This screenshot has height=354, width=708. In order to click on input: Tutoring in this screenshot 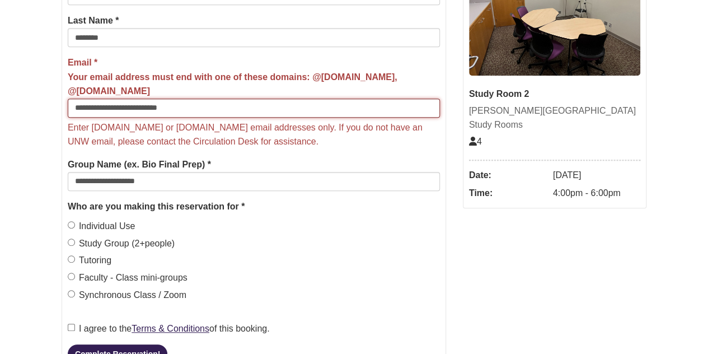, I will do `click(71, 259)`.